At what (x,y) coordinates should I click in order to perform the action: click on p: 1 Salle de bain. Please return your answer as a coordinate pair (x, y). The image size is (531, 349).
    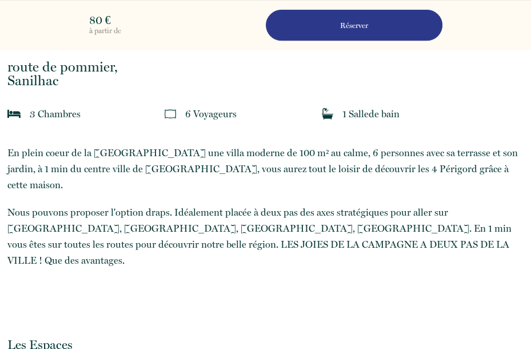
    Looking at the image, I should click on (370, 114).